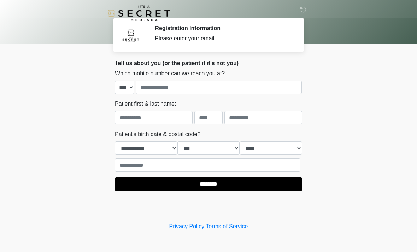  I want to click on div: Please enter your email, so click(223, 39).